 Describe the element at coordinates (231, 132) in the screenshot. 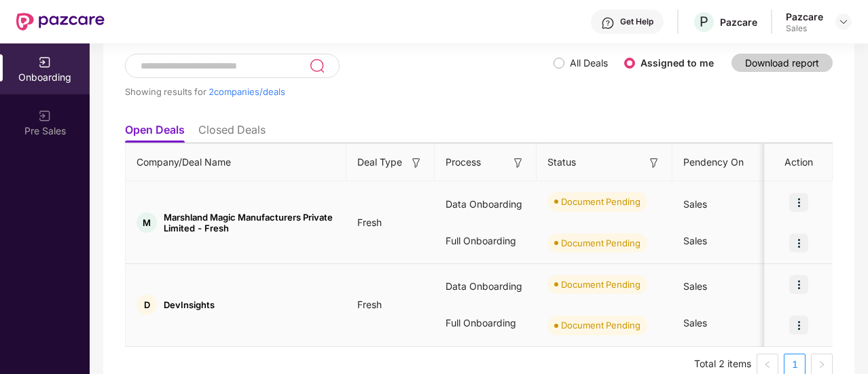

I see `li: Closed Deals` at that location.